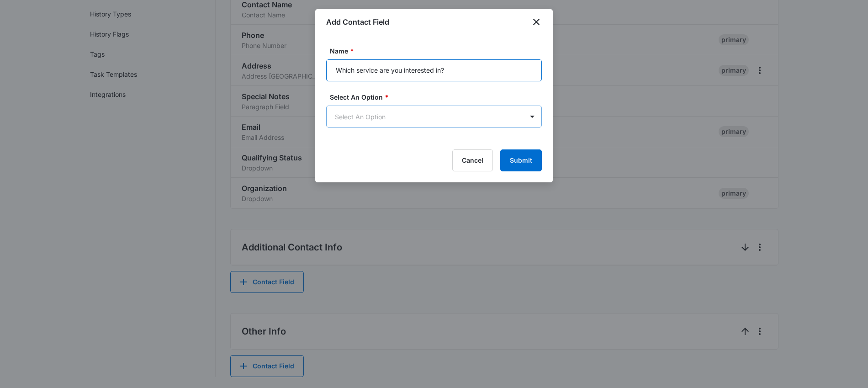  What do you see at coordinates (434, 70) in the screenshot?
I see `input: Name` at bounding box center [434, 70].